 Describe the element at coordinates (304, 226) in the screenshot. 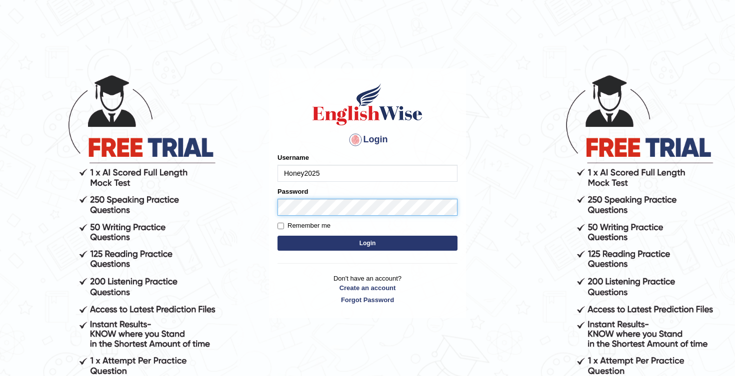

I see `label: Remember me` at that location.